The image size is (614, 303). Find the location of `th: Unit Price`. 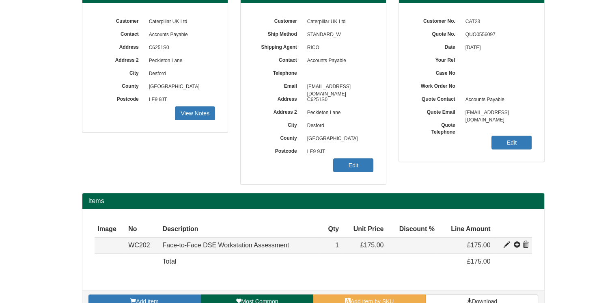

th: Unit Price is located at coordinates (364, 229).